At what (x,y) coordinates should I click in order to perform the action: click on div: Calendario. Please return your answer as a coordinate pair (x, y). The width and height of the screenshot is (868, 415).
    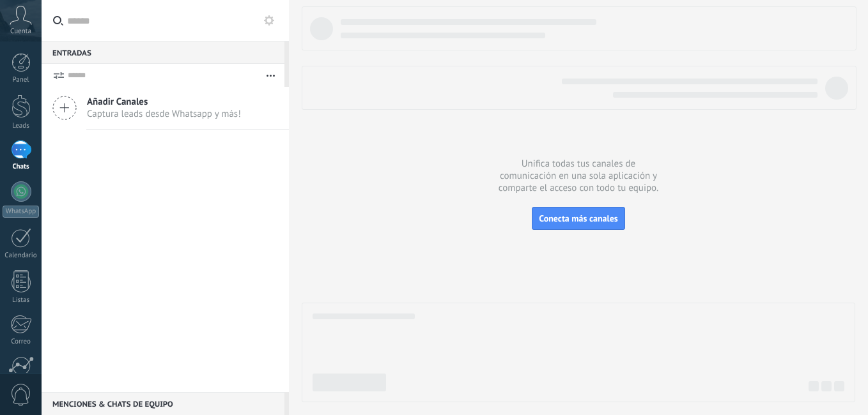
    Looking at the image, I should click on (21, 256).